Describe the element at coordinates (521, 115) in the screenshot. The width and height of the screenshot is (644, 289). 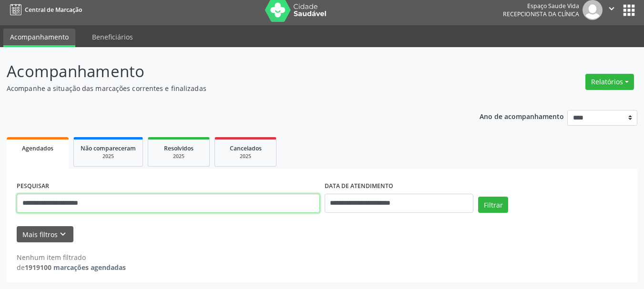
I see `p: Ano de acompanhamento` at that location.